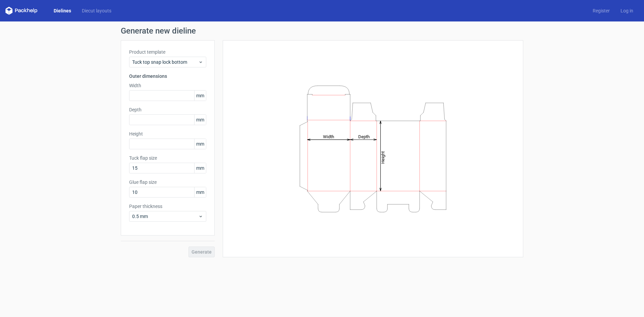  What do you see at coordinates (167, 182) in the screenshot?
I see `label: Glue flap size` at bounding box center [167, 182].